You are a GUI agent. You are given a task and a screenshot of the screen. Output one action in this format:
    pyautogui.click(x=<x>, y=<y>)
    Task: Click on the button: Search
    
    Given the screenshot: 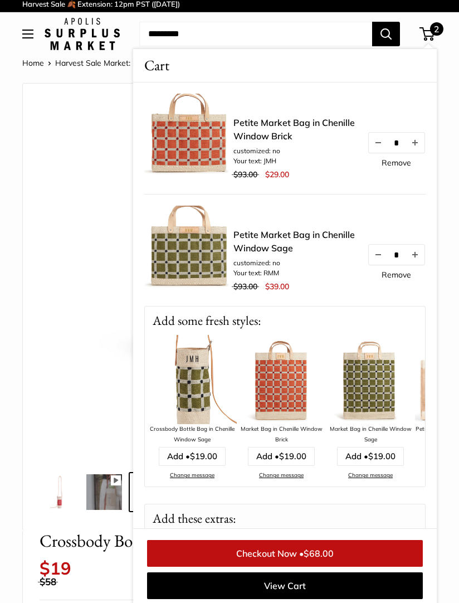 What is the action you would take?
    pyautogui.click(x=386, y=34)
    